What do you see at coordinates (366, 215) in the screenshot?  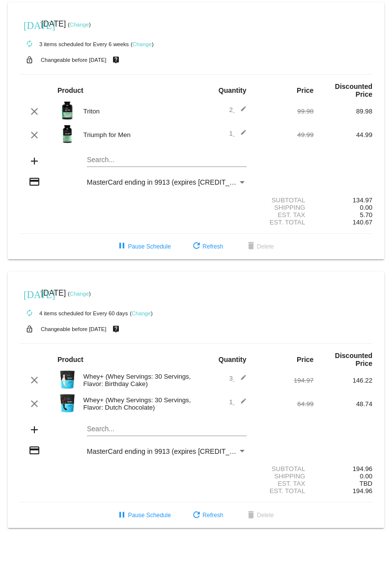 I see `span: 5.70` at bounding box center [366, 215].